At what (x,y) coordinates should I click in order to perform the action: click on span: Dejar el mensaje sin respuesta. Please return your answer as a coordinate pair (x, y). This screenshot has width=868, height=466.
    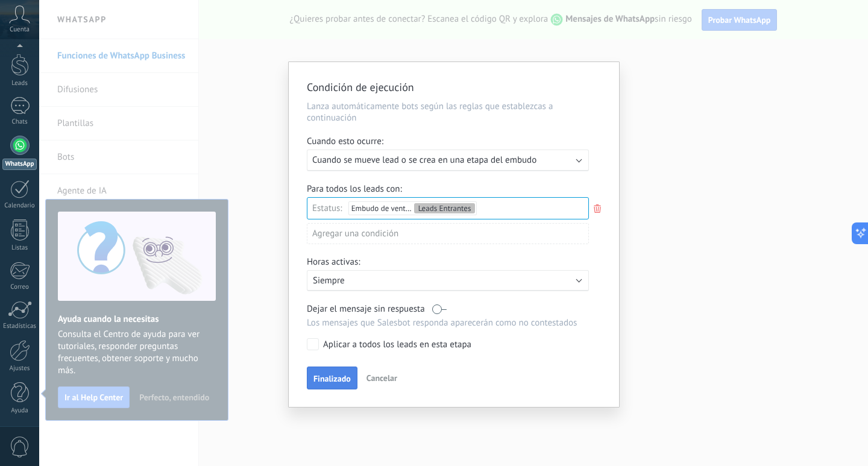
    Looking at the image, I should click on (365, 309).